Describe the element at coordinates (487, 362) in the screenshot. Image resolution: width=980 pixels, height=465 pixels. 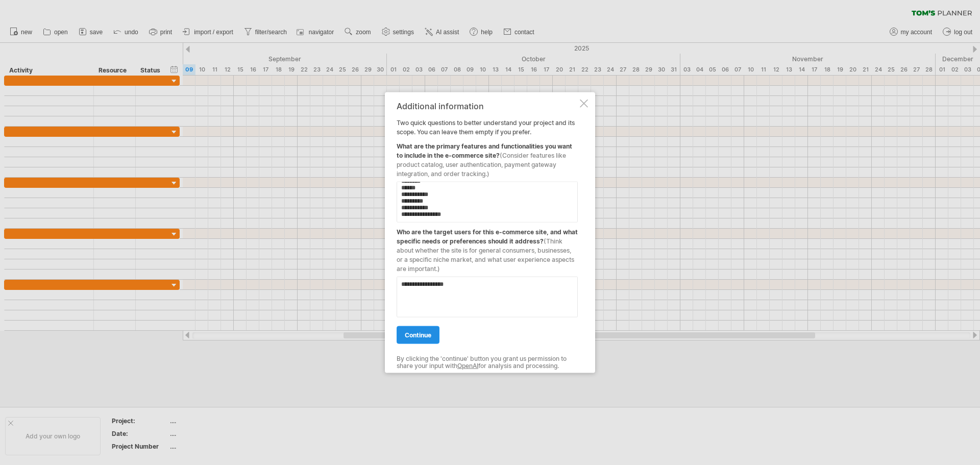
I see `div: By clicking the 'continue' button you grant us permission to share your input with for analysis a...` at that location.